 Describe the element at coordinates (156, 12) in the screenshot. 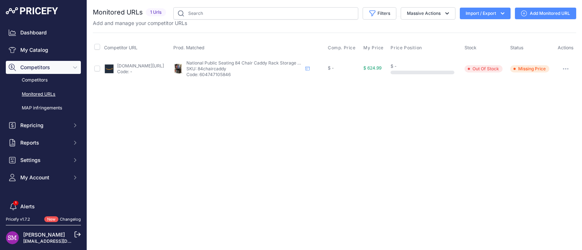

I see `span: 1 Urls` at that location.